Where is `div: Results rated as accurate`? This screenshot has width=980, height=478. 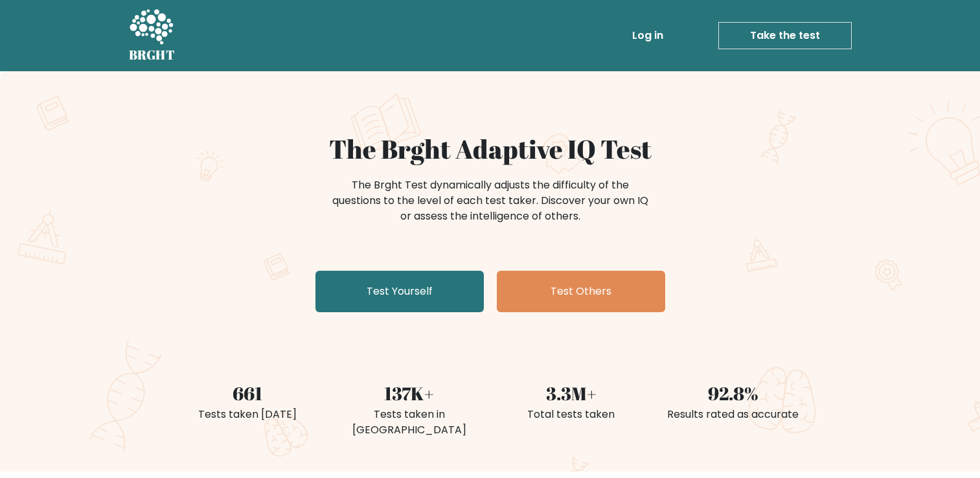 div: Results rated as accurate is located at coordinates (733, 414).